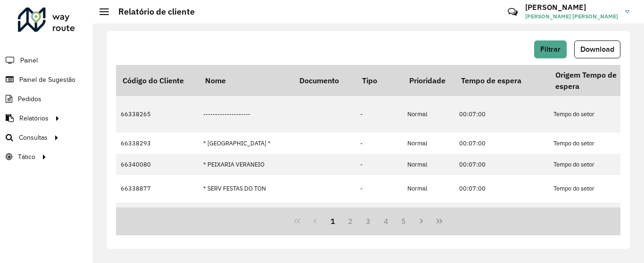  Describe the element at coordinates (333, 221) in the screenshot. I see `button: 1` at that location.